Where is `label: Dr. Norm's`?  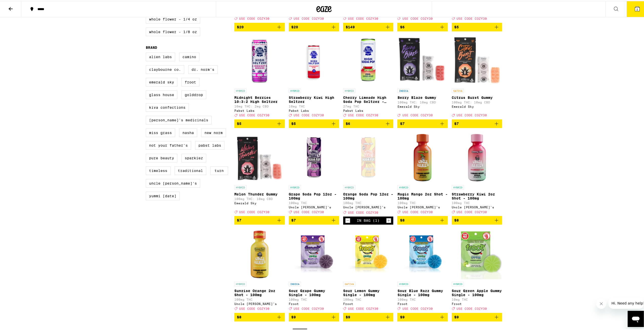 label: Dr. Norm's is located at coordinates (203, 68).